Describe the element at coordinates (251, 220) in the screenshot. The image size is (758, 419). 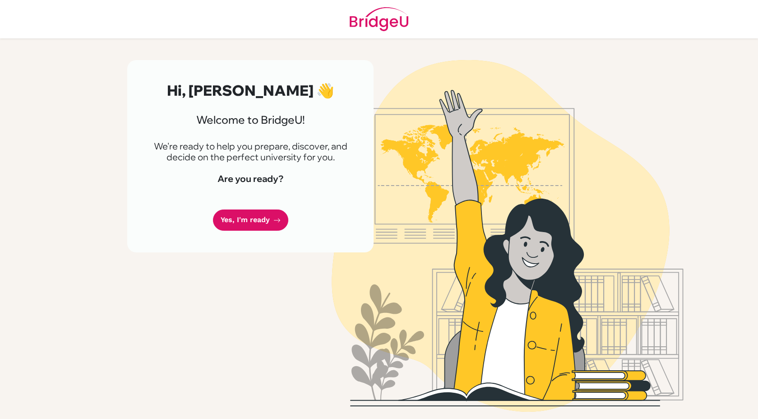
I see `a: Yes, I'm ready` at that location.